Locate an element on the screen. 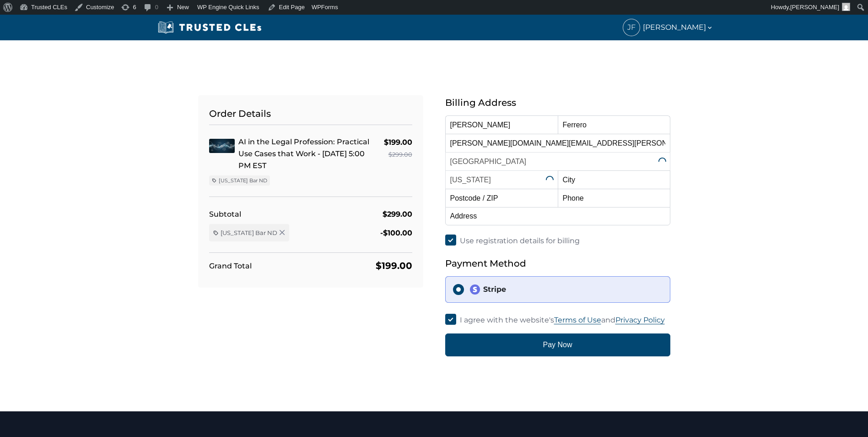  div: Stripe is located at coordinates (566, 289).